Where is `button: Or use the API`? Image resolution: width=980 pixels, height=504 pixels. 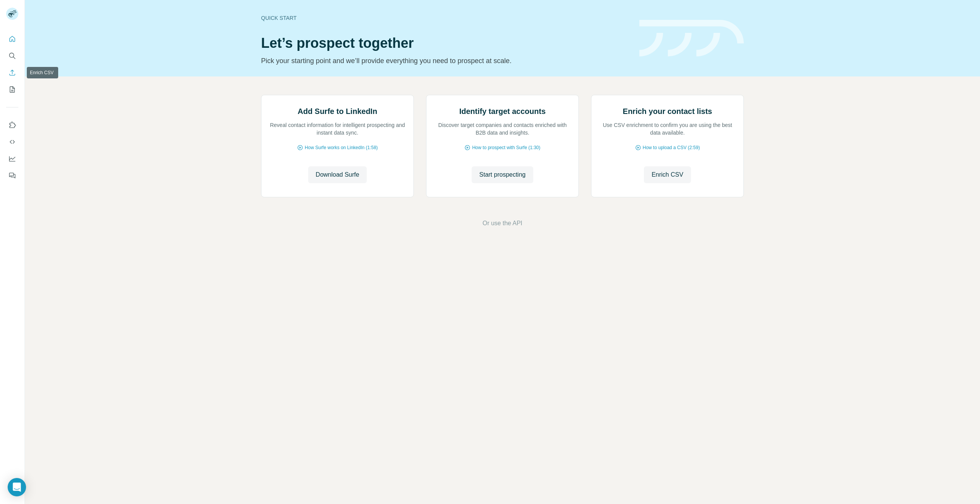 button: Or use the API is located at coordinates (502, 223).